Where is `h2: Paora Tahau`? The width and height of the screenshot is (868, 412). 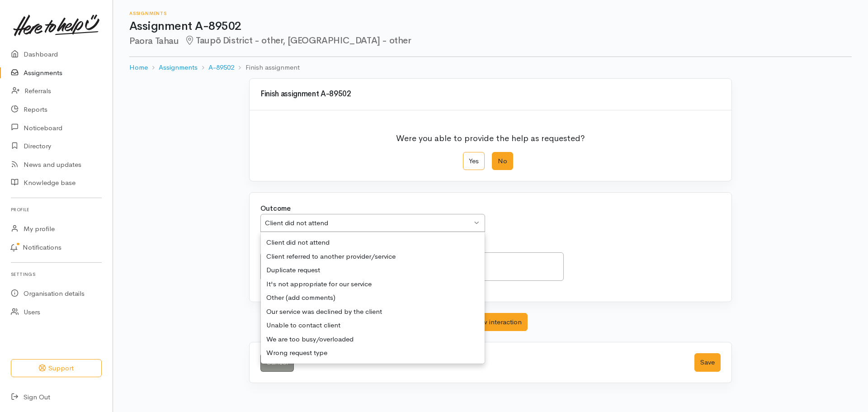 h2: Paora Tahau is located at coordinates (491, 40).